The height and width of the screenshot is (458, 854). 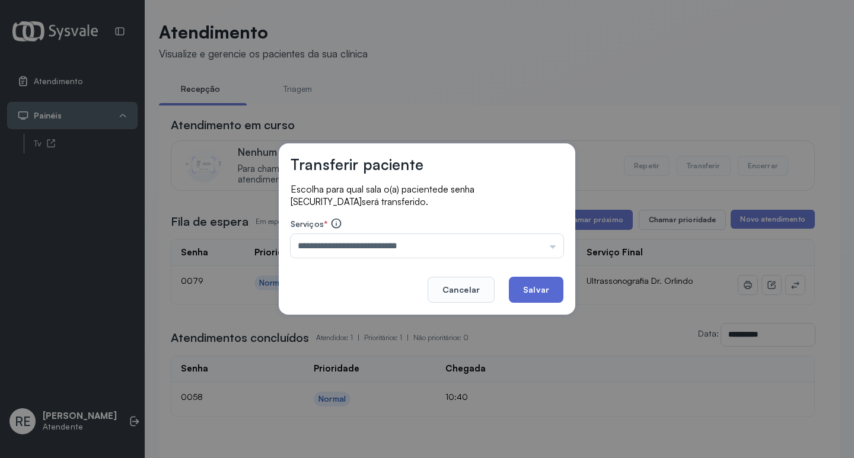 I want to click on button: Salvar, so click(x=536, y=290).